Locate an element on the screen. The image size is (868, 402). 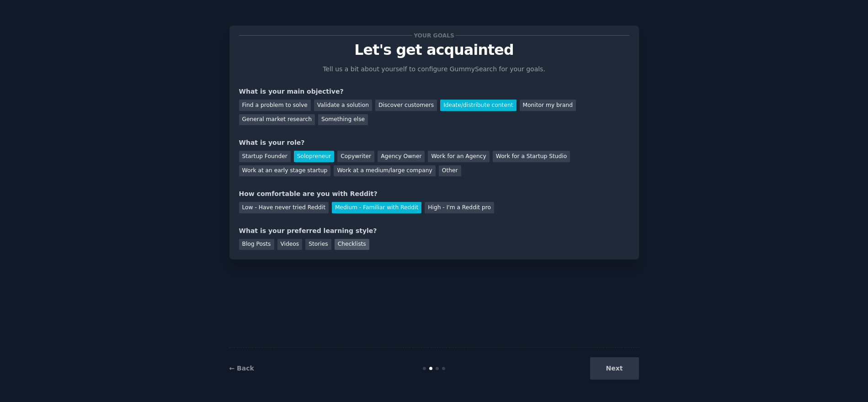
div: Ideate/distribute content is located at coordinates (478, 105).